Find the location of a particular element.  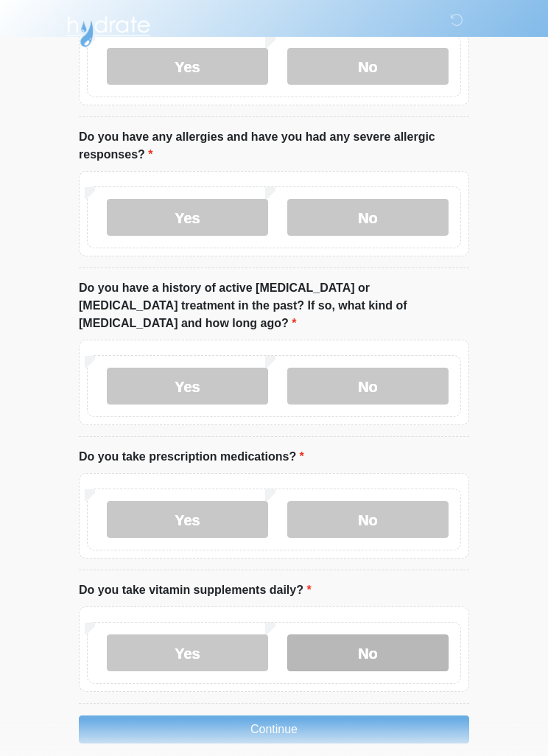

label: Do you take vitamin supplements daily? is located at coordinates (195, 590).